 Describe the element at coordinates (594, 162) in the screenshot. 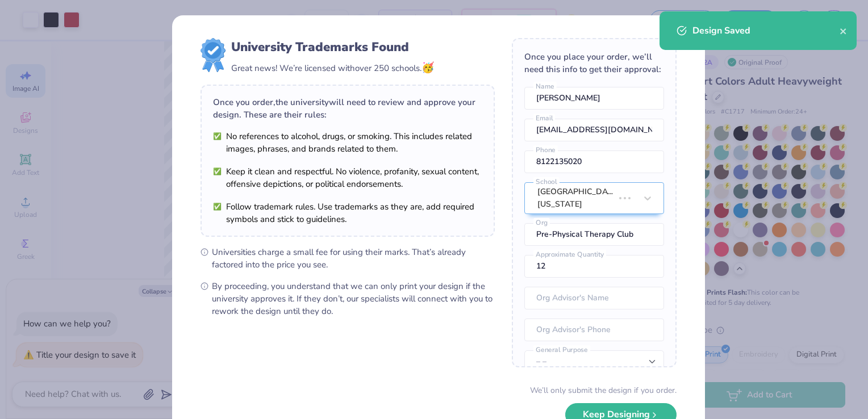

I see `input: Phone` at that location.